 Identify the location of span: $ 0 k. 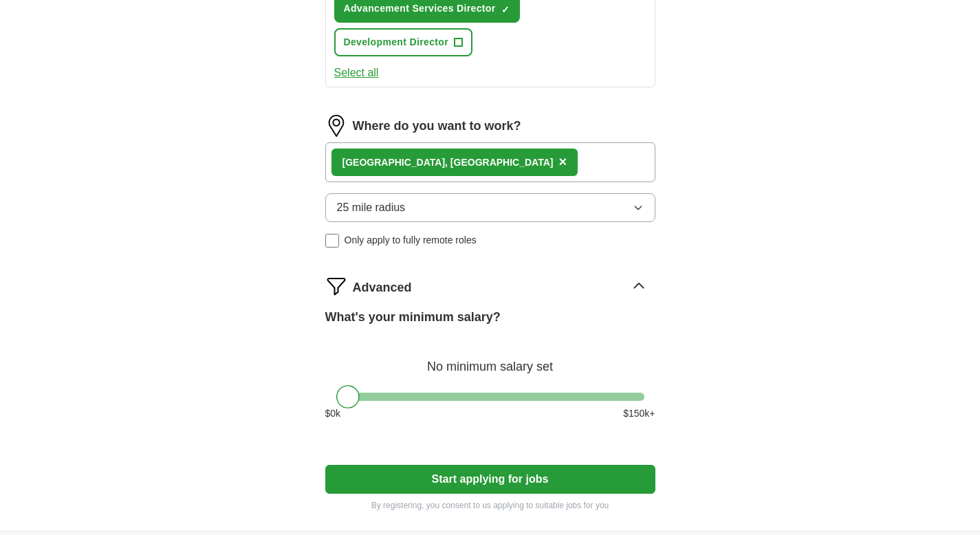
(333, 413).